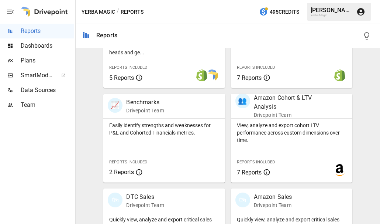  Describe the element at coordinates (292, 133) in the screenshot. I see `p: View, analyze and export cohort LTV performance across custom dimensions over time.` at that location.